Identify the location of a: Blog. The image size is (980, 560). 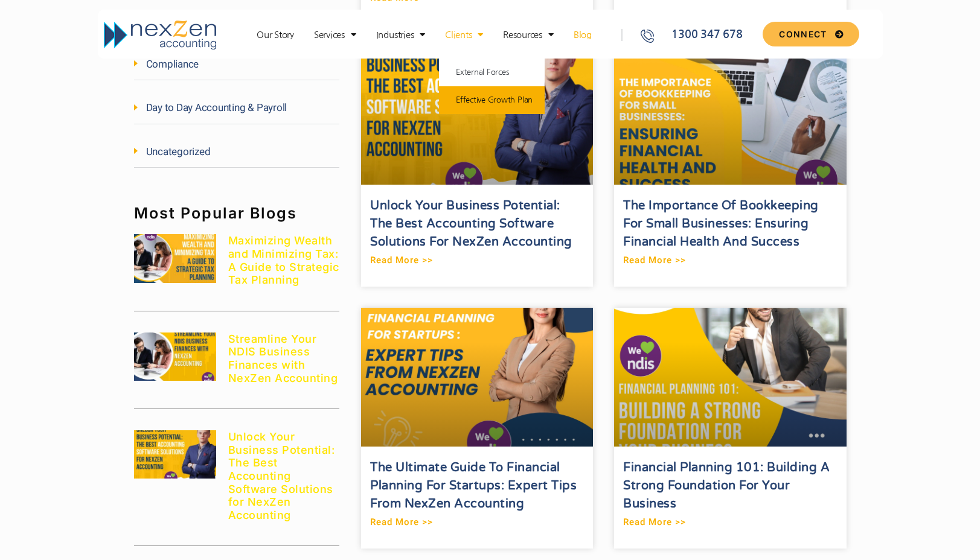
(583, 35).